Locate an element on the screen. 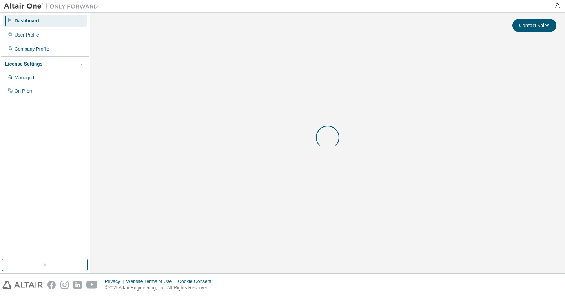 The image size is (565, 296). img: Altair One is located at coordinates (53, 6).